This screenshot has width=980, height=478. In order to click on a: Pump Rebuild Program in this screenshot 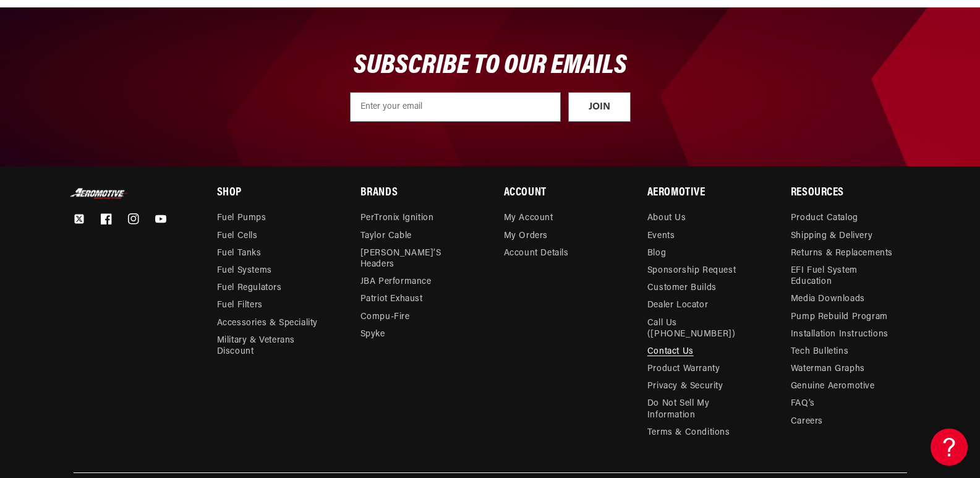, I will do `click(839, 317)`.